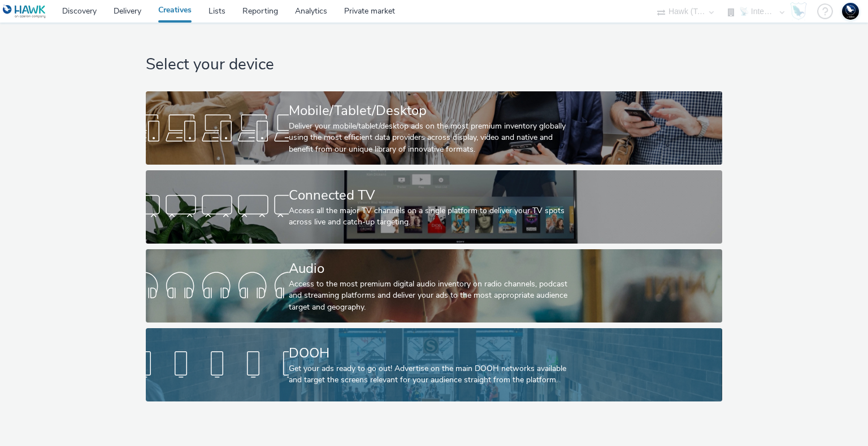 The image size is (868, 446). Describe the element at coordinates (431, 354) in the screenshot. I see `div: DOOH` at that location.